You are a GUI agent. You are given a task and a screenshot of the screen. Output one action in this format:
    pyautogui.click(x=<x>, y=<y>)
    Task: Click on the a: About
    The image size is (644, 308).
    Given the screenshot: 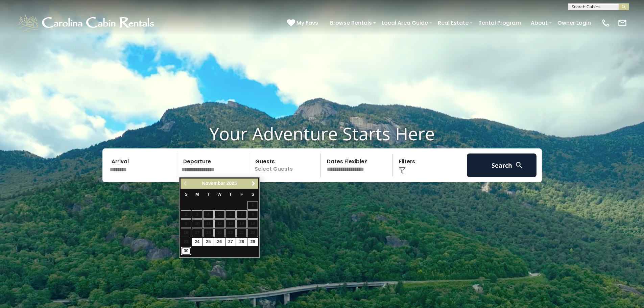 What is the action you would take?
    pyautogui.click(x=539, y=23)
    